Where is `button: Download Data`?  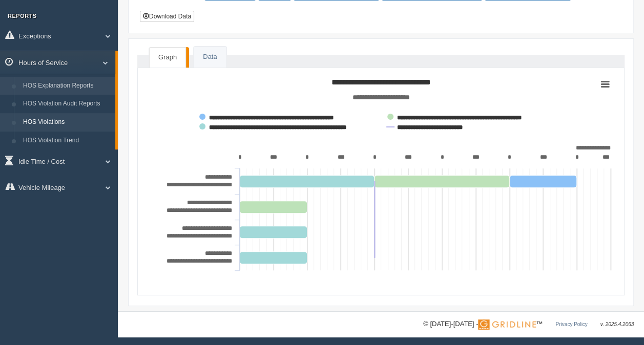
button: Download Data is located at coordinates (167, 16).